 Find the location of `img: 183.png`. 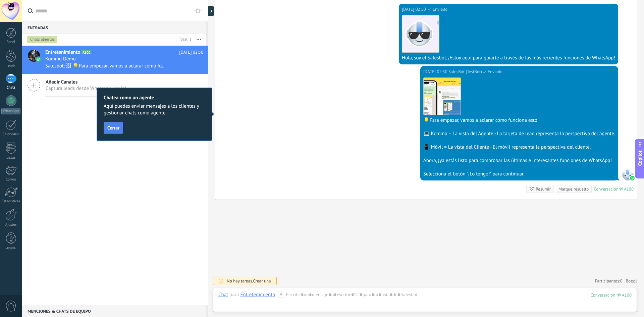

img: 183.png is located at coordinates (421, 34).